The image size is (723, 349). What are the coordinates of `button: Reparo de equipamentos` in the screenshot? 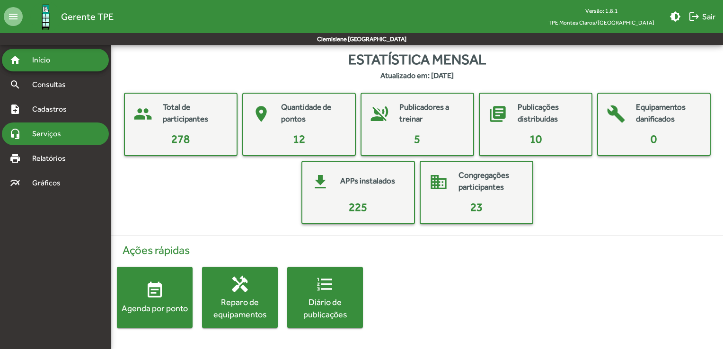 It's located at (240, 298).